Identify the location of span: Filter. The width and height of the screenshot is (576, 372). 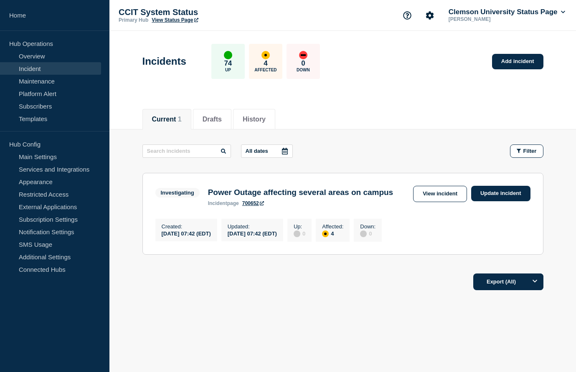
(530, 151).